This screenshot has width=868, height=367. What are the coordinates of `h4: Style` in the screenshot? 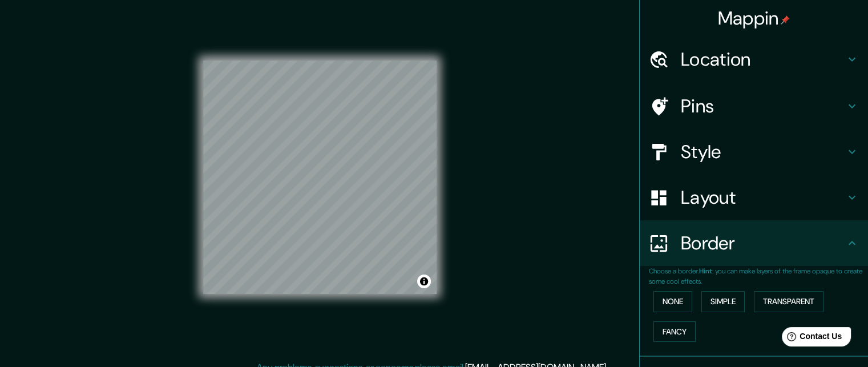 It's located at (763, 152).